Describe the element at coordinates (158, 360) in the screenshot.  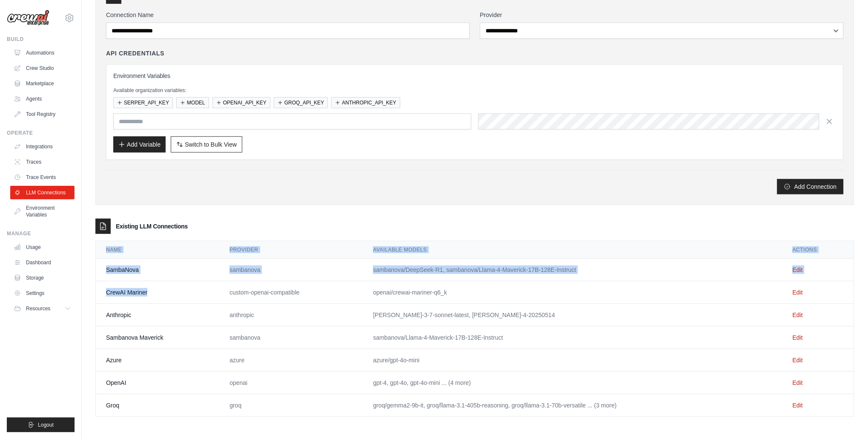
I see `td: Azure` at that location.